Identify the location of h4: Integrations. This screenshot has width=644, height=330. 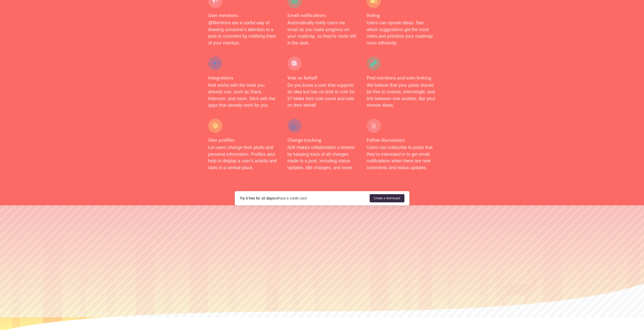
(243, 78).